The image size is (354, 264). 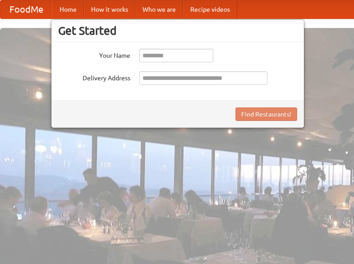 What do you see at coordinates (26, 9) in the screenshot?
I see `a: FoodMe` at bounding box center [26, 9].